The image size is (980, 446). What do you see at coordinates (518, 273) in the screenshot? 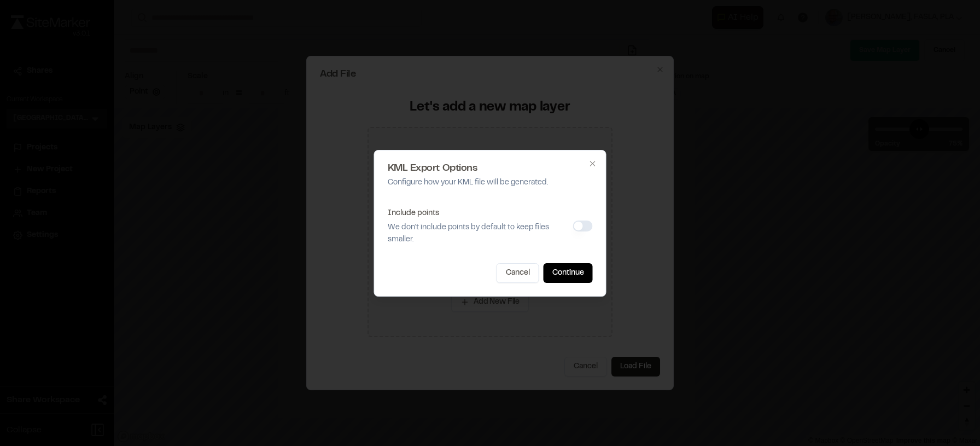
I see `button: Cancel` at bounding box center [518, 273].